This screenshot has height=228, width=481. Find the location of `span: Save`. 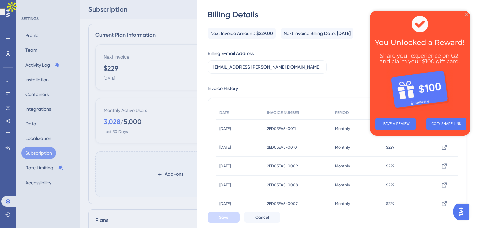

span: Save is located at coordinates (224, 217).